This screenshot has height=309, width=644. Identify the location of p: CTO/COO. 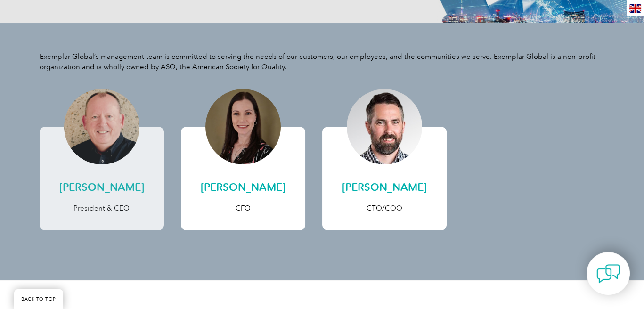
(384, 208).